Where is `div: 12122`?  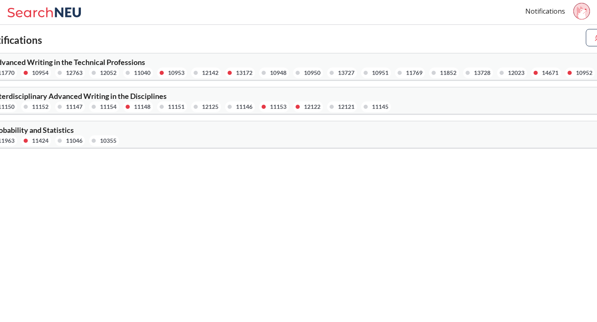 div: 12122 is located at coordinates (312, 107).